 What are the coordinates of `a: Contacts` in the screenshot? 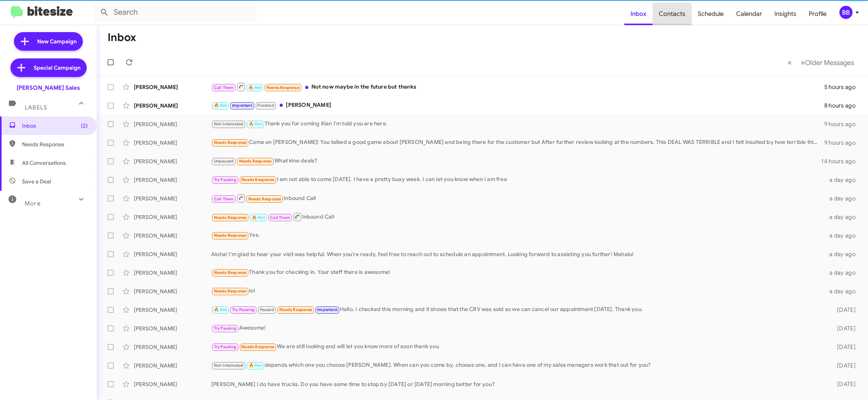 It's located at (672, 14).